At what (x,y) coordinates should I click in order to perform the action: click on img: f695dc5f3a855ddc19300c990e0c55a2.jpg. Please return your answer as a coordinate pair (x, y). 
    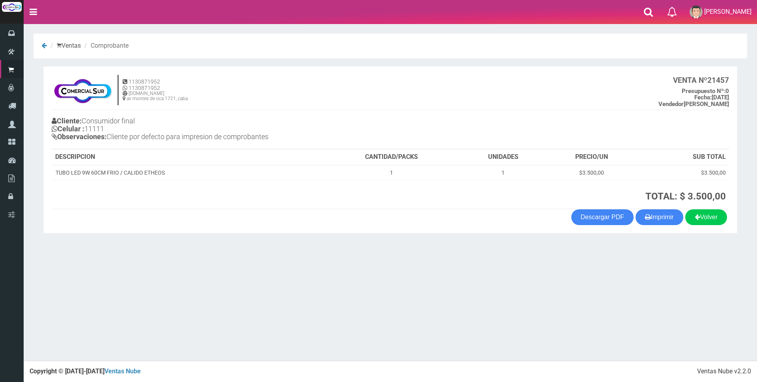
    Looking at the image, I should click on (82, 90).